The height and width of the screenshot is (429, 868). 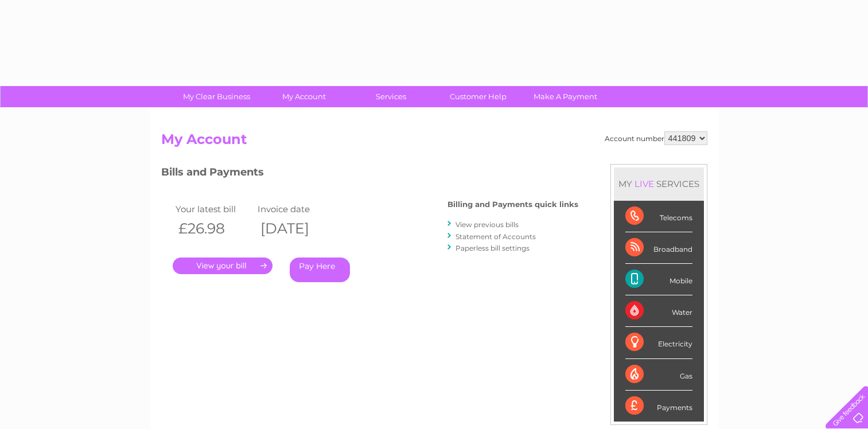 What do you see at coordinates (565, 96) in the screenshot?
I see `a: Make A Payment` at bounding box center [565, 96].